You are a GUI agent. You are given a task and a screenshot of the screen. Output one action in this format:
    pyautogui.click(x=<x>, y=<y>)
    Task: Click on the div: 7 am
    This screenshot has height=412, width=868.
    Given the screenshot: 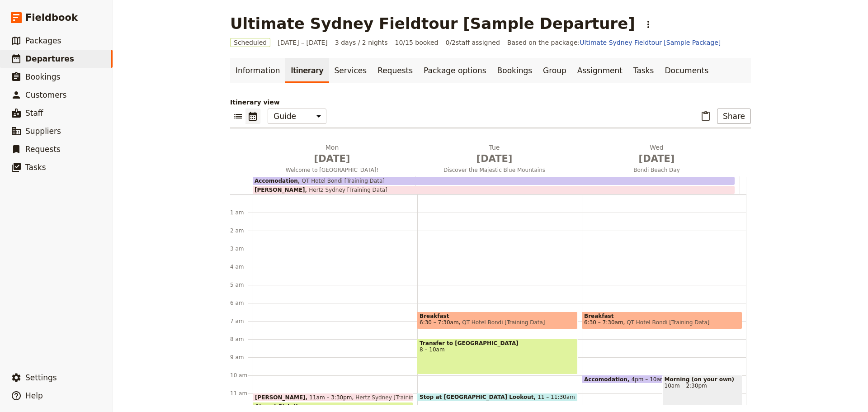 What is the action you would take?
    pyautogui.click(x=242, y=321)
    